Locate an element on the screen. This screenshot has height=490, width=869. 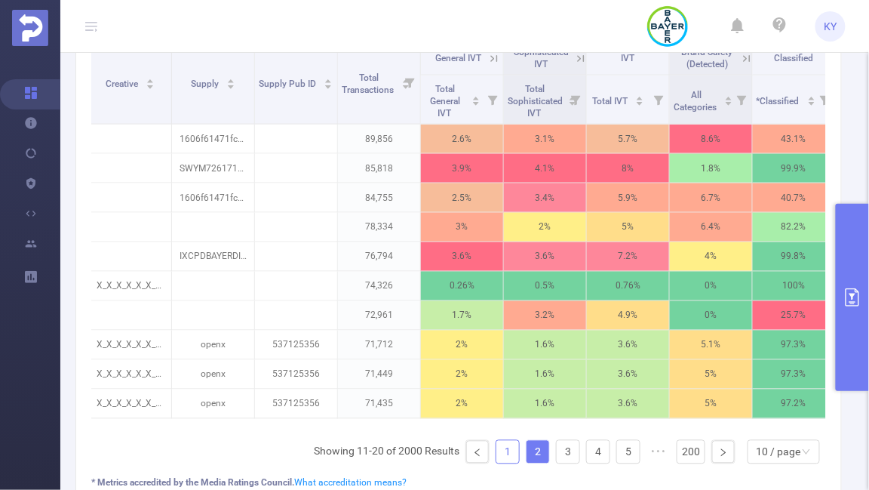
span: Supply Pub ID is located at coordinates (289, 84).